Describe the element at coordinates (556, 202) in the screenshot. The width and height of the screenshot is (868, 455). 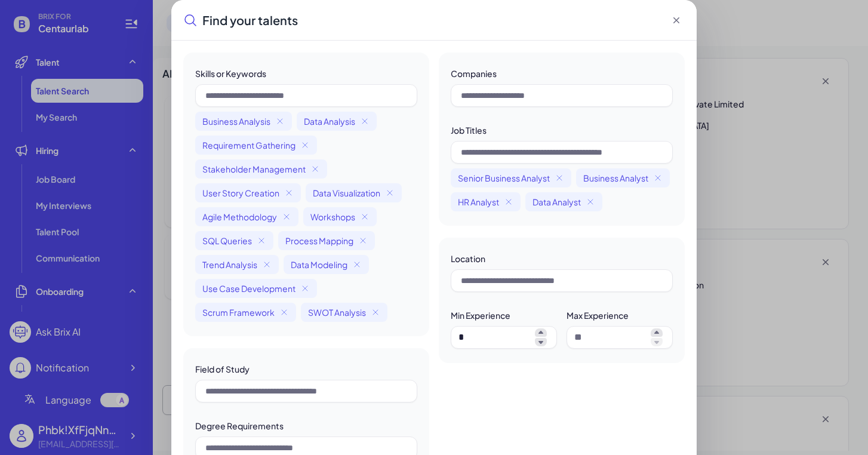
I see `span: Data Analyst` at that location.